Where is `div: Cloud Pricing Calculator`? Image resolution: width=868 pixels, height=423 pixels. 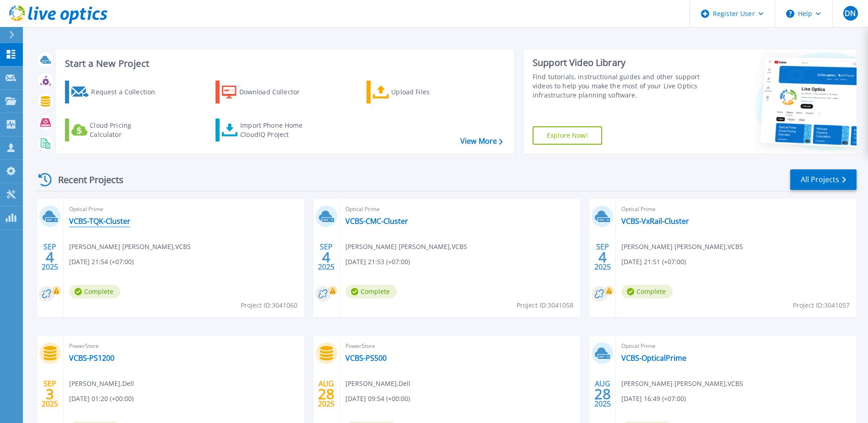 div: Cloud Pricing Calculator is located at coordinates (126, 130).